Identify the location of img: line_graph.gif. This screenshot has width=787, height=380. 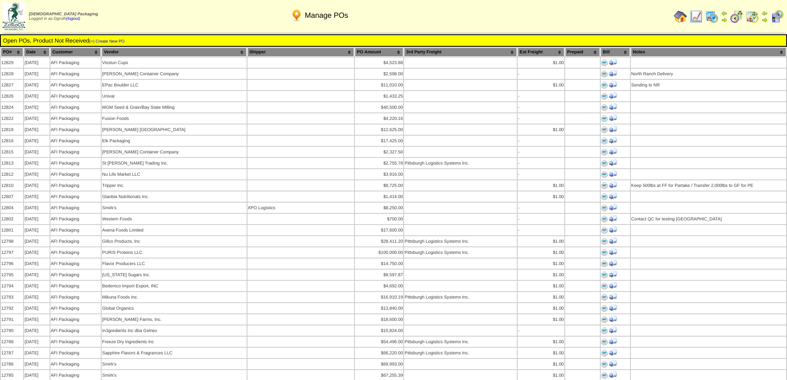
(696, 17).